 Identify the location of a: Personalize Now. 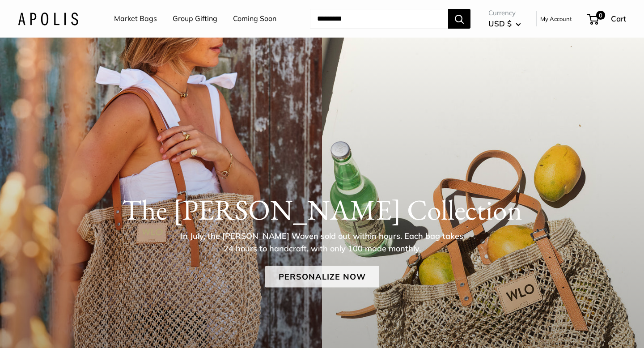
(322, 277).